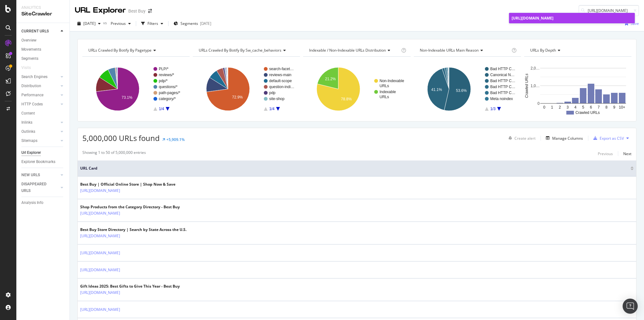  Describe the element at coordinates (599, 107) in the screenshot. I see `text: 7` at that location.